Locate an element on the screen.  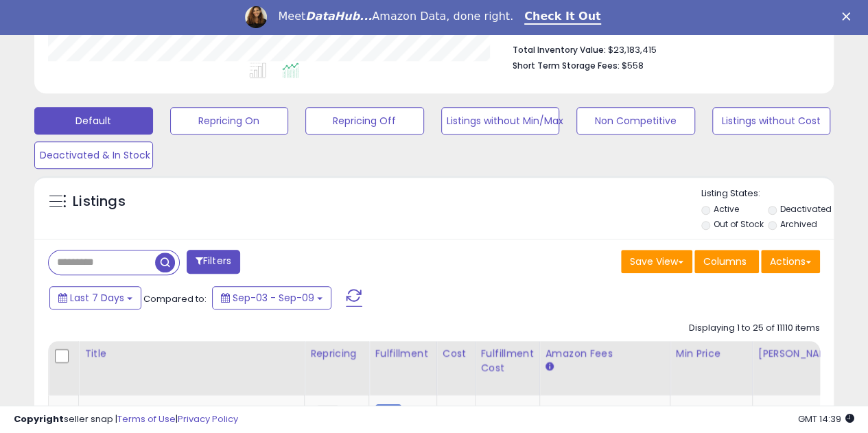
a: Privacy Policy is located at coordinates (208, 419).